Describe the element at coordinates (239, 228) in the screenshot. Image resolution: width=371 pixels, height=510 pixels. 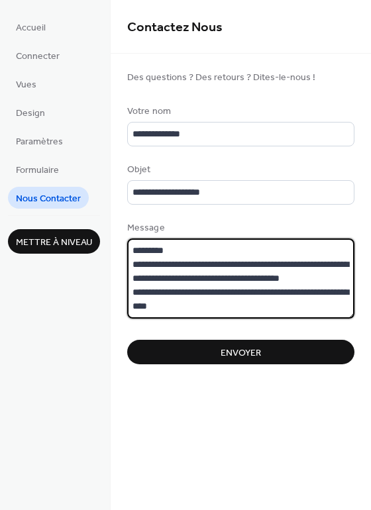
I see `div: Message` at that location.